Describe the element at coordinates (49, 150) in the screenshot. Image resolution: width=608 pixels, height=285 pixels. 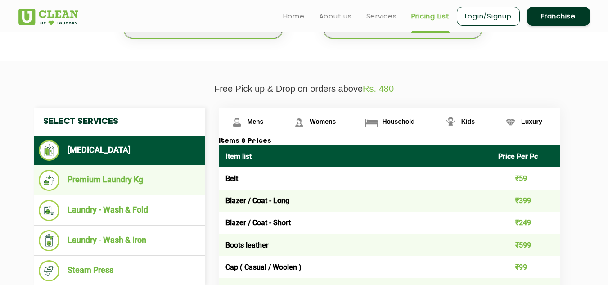
I see `img: Dry Cleaning` at that location.